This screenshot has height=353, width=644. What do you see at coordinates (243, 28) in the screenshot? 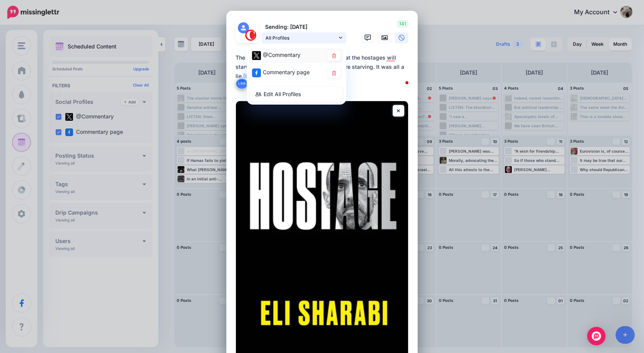
I see `img: user_default_image.png` at bounding box center [243, 28].